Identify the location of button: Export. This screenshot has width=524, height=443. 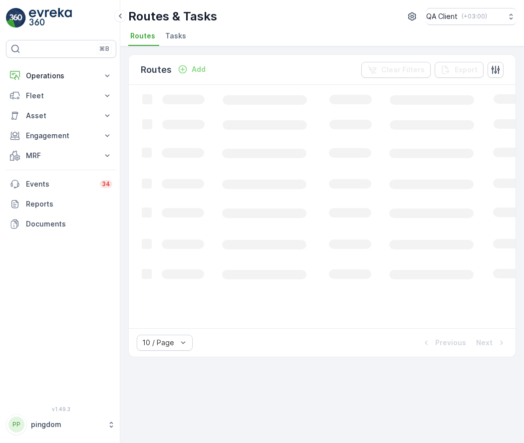
(459, 70).